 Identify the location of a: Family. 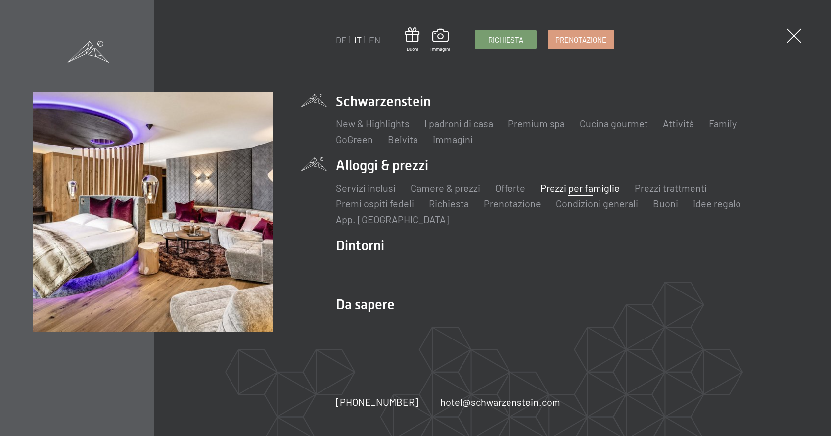
(723, 123).